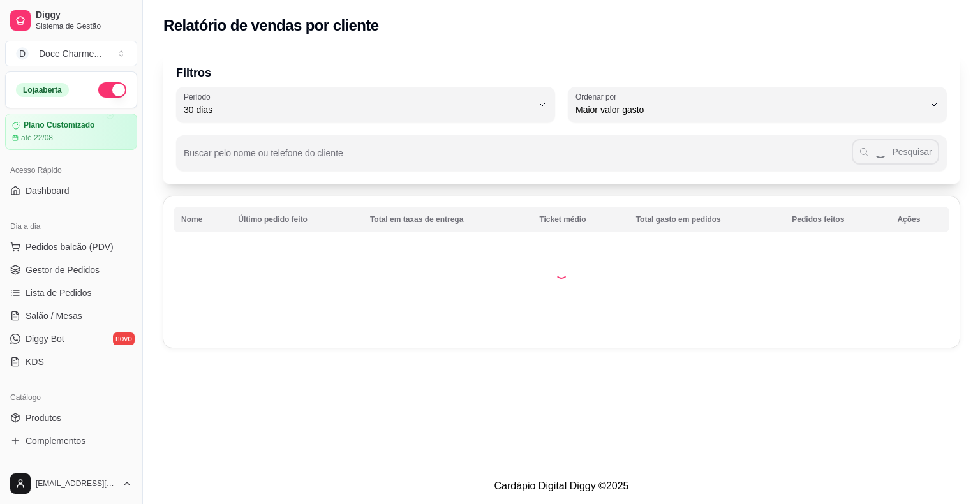 The image size is (980, 504). Describe the element at coordinates (749, 110) in the screenshot. I see `span: Maior valor gasto` at that location.